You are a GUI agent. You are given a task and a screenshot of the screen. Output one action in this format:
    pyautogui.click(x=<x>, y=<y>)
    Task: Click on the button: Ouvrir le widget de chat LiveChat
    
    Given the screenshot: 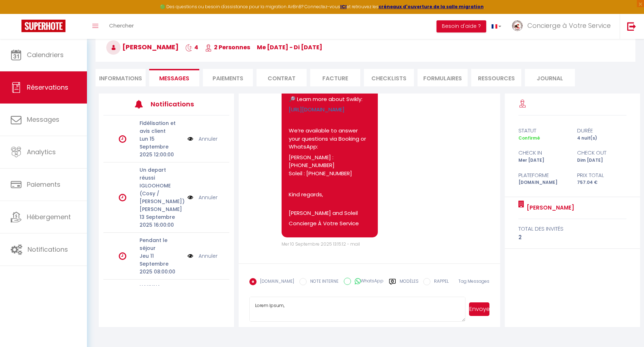 What is the action you would take?
    pyautogui.click(x=16, y=13)
    